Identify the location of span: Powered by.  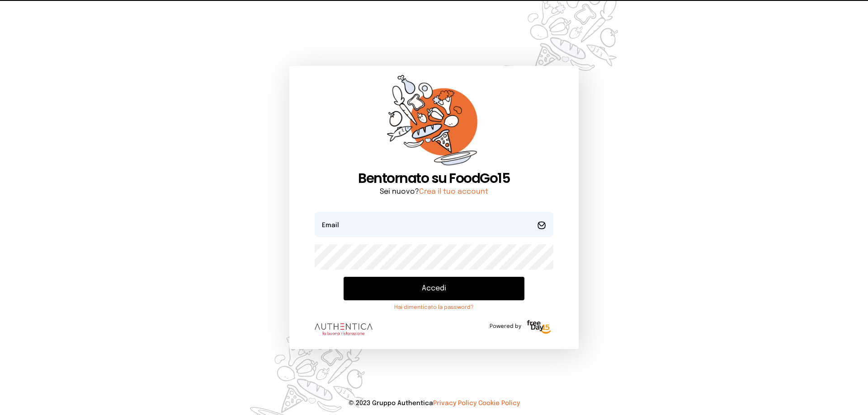
(506, 327).